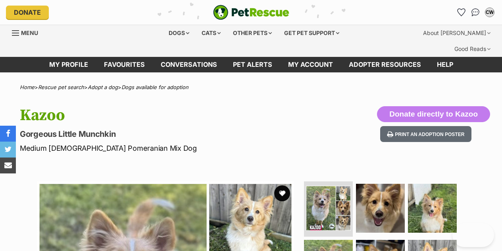 This screenshot has height=251, width=502. I want to click on div: Good Reads, so click(473, 49).